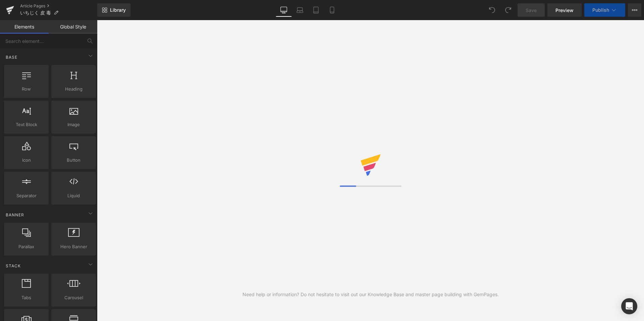  I want to click on span: Image, so click(74, 124).